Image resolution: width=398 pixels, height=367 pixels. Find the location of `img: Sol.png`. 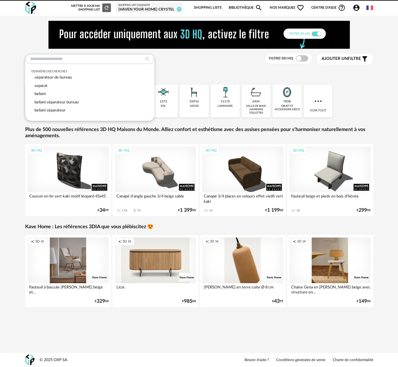

img: Sol.png is located at coordinates (163, 92).